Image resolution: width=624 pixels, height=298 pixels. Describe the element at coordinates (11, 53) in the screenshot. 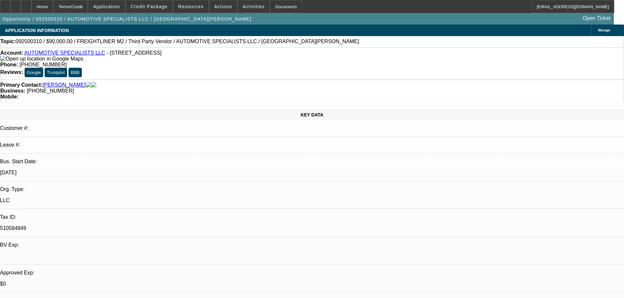

I see `strong: Account:` at that location.